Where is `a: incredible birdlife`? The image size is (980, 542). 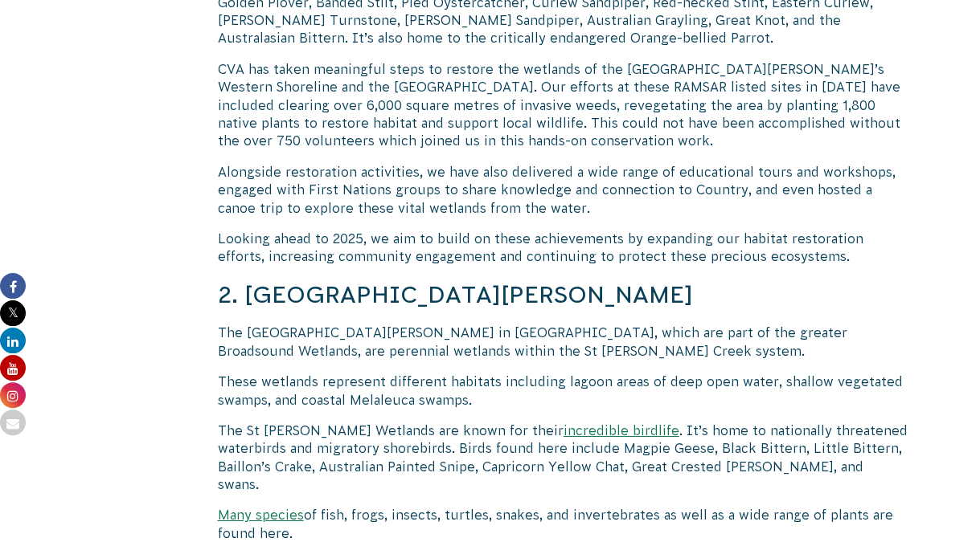 a: incredible birdlife is located at coordinates (621, 431).